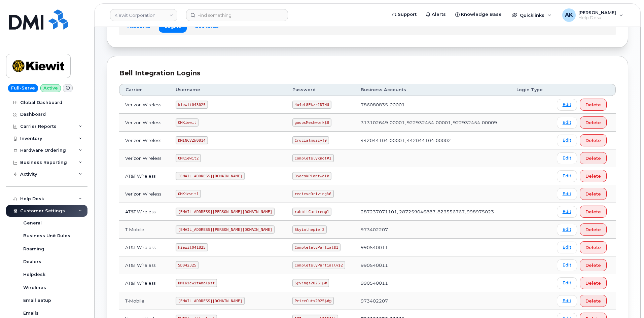  What do you see at coordinates (311, 140) in the screenshot?
I see `code: Crucialmuzzy!9` at bounding box center [311, 140].